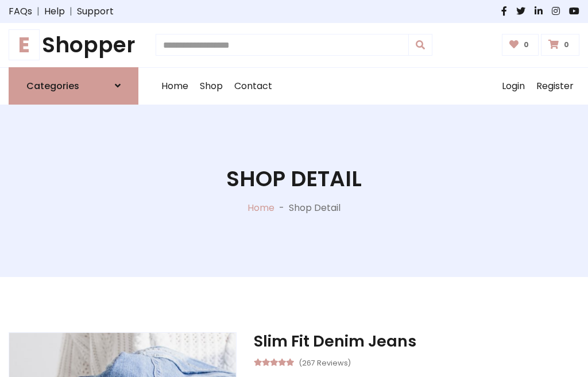 Image resolution: width=588 pixels, height=377 pixels. Describe the element at coordinates (555, 86) in the screenshot. I see `a: Register` at that location.